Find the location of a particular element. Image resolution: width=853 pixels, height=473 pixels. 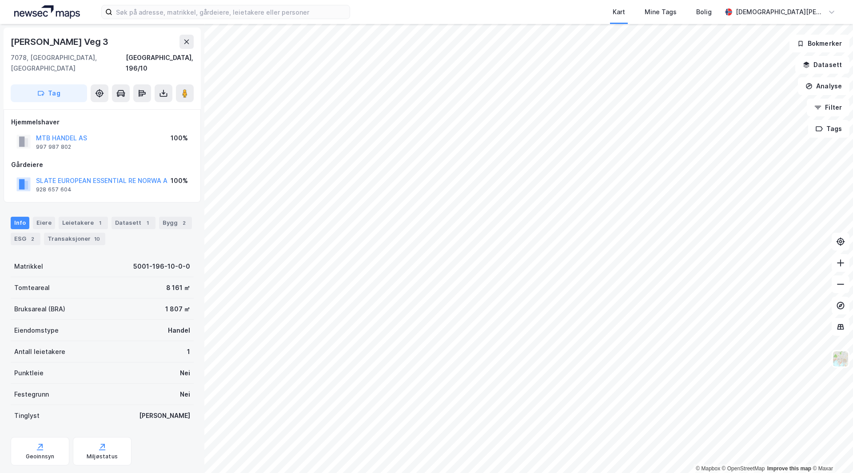

a: Mapbox is located at coordinates (708, 469).